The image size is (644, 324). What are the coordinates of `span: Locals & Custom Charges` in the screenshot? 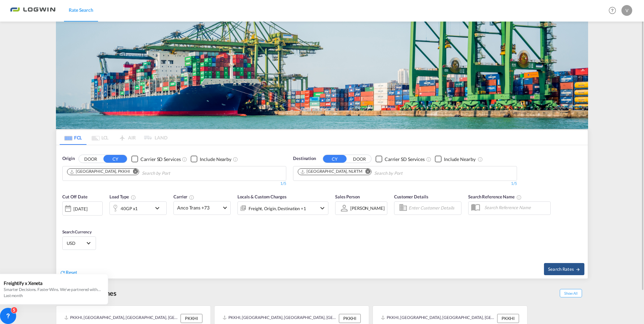 It's located at (262, 197).